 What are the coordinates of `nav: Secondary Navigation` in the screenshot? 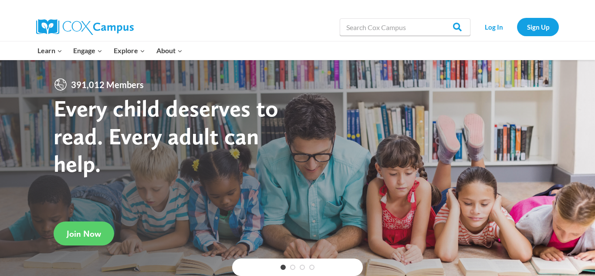 It's located at (516, 27).